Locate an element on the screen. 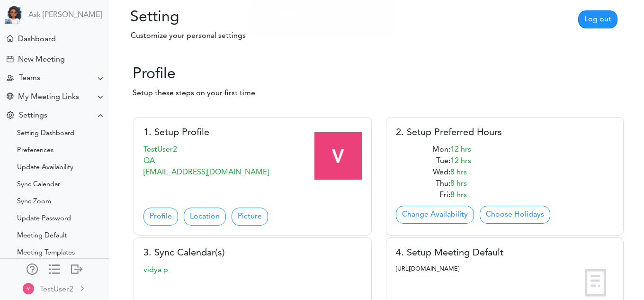  div: Dashboard is located at coordinates (37, 39).